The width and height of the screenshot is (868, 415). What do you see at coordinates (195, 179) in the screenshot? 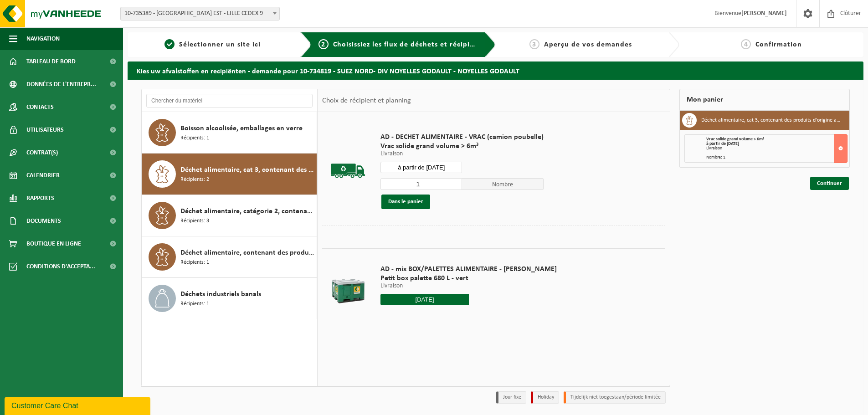
I see `span: Récipients: 2` at bounding box center [195, 179].